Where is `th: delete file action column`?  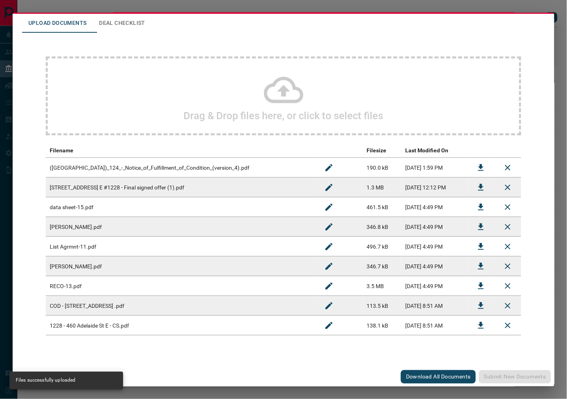
th: delete file action column is located at coordinates (508, 150).